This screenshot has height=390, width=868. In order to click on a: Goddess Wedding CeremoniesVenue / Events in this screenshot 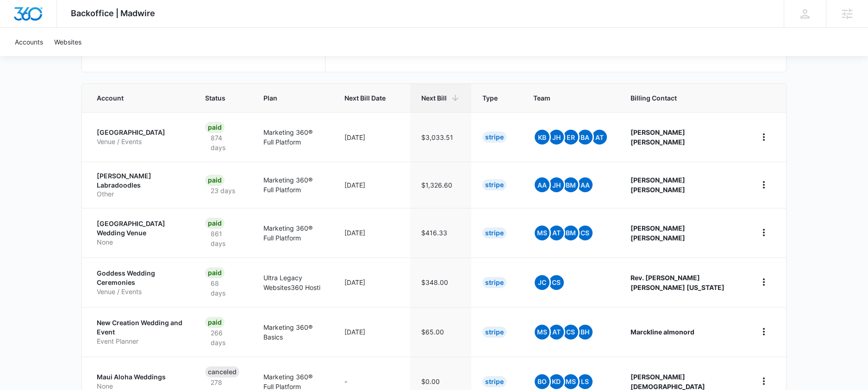, I will do `click(140, 282)`.